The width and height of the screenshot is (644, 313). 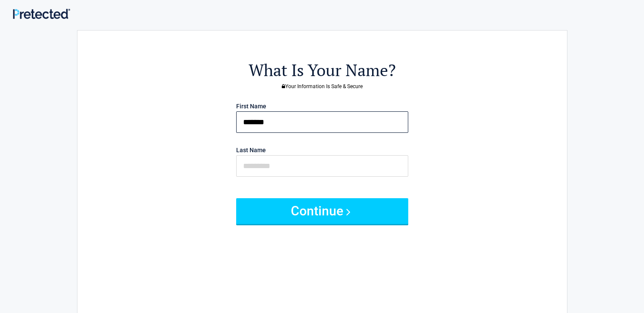 What do you see at coordinates (251, 106) in the screenshot?
I see `label: First Name` at bounding box center [251, 106].